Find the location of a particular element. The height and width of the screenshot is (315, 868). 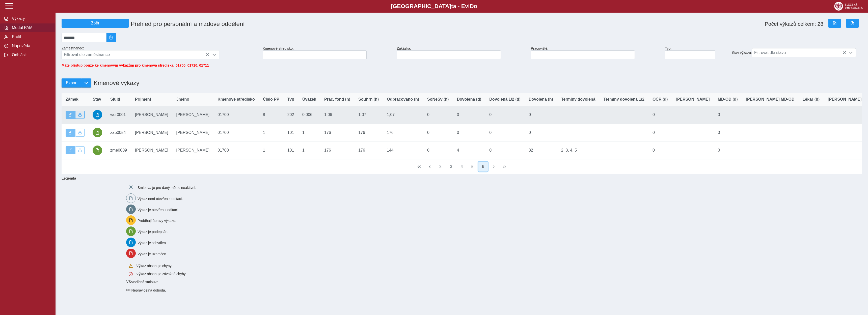

span: Nepravidelná dohoda. is located at coordinates (149, 290).